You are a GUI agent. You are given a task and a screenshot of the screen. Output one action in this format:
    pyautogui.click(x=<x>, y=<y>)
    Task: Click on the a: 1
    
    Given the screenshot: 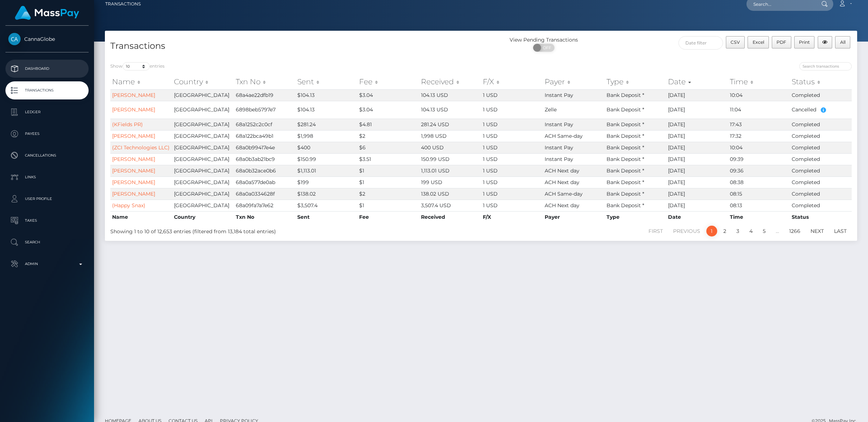 What is the action you would take?
    pyautogui.click(x=712, y=231)
    